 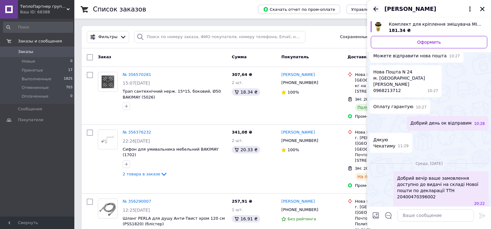 I want to click on input: Поиск по номеру заказа, ФИО покупателя, номеру телефона, Email, номеру накладной, so click(x=220, y=37).